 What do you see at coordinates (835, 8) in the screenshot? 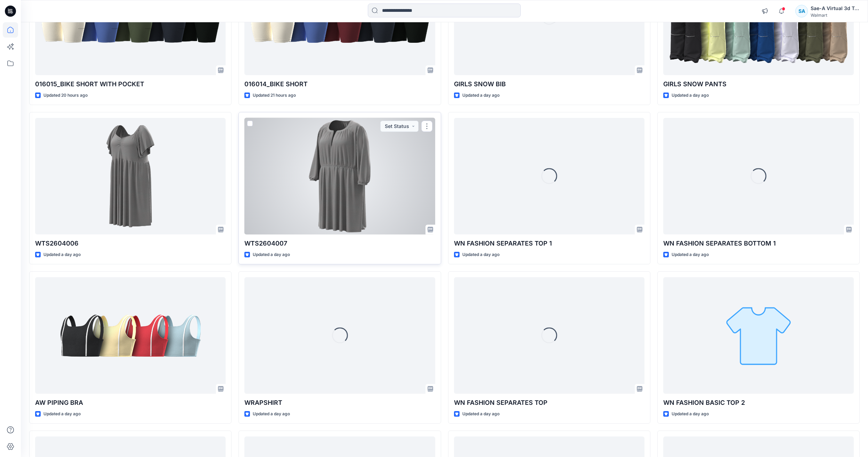
I see `div: Sae-A Virtual 3d Team` at bounding box center [835, 8].